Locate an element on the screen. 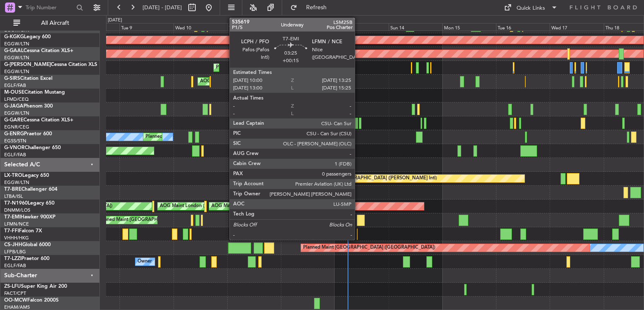  a: LFPB/LBG is located at coordinates (15, 251).